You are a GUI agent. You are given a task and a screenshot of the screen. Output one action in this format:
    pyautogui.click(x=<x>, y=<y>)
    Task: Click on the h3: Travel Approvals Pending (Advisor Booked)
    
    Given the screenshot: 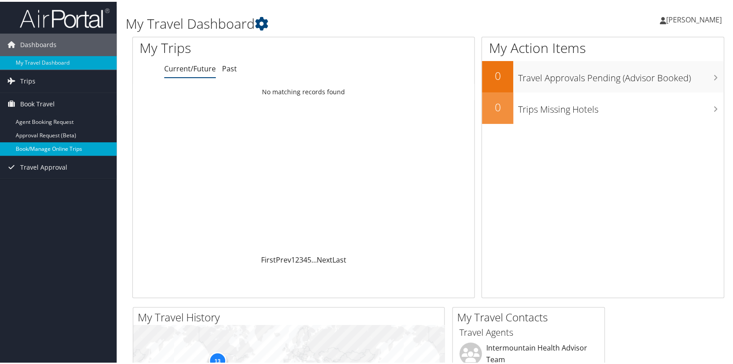 What is the action you would take?
    pyautogui.click(x=621, y=74)
    